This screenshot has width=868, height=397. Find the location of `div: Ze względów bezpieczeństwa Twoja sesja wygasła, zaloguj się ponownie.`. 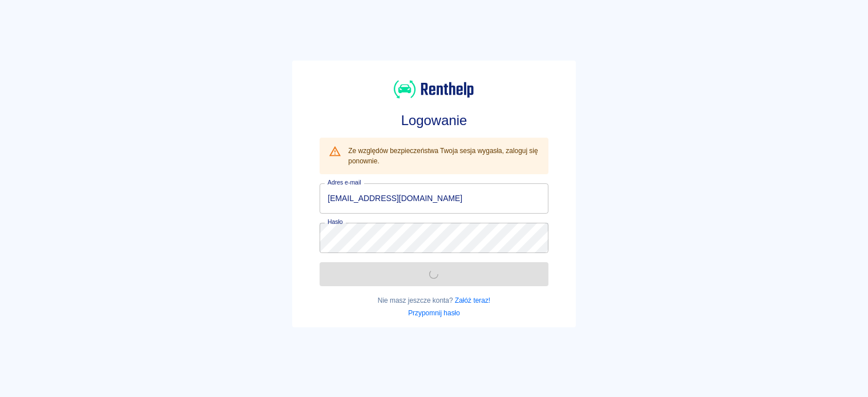

div: Ze względów bezpieczeństwa Twoja sesja wygasła, zaloguj się ponownie. is located at coordinates (443, 156).